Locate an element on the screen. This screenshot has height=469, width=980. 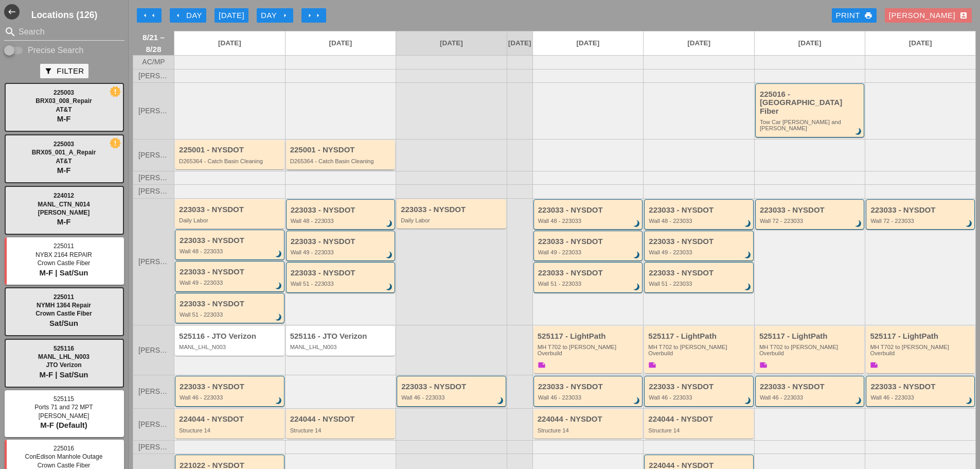
label: Precise Search is located at coordinates (56, 50).